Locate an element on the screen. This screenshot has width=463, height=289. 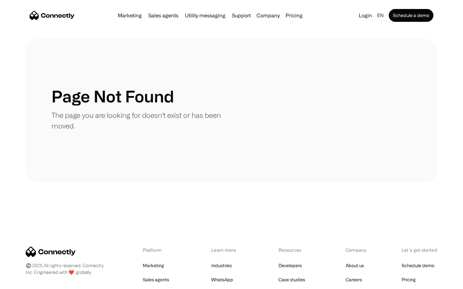
div: Resources is located at coordinates (295, 250).